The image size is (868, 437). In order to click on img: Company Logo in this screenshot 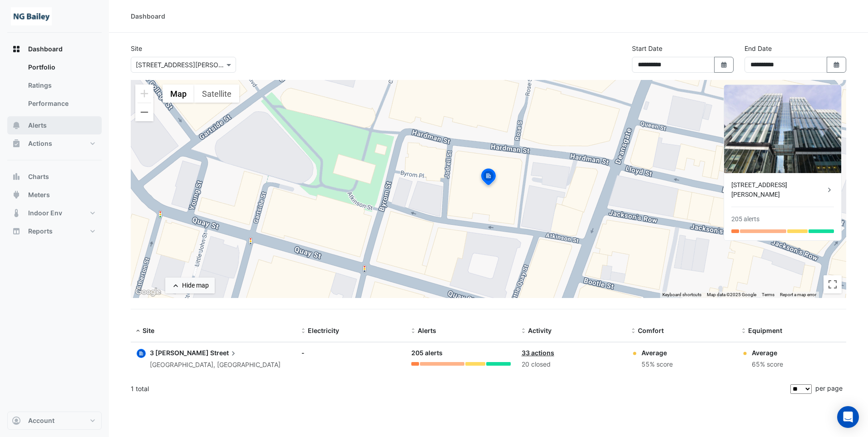, I will do `click(32, 16)`.